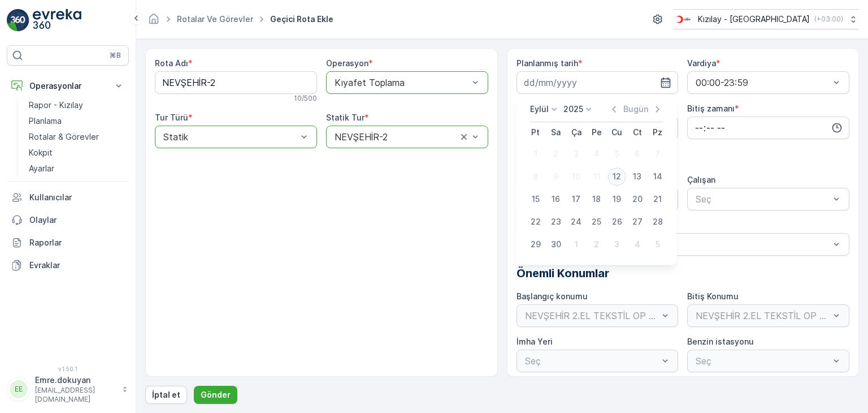  What do you see at coordinates (617, 199) in the screenshot?
I see `div: 19` at bounding box center [617, 199].